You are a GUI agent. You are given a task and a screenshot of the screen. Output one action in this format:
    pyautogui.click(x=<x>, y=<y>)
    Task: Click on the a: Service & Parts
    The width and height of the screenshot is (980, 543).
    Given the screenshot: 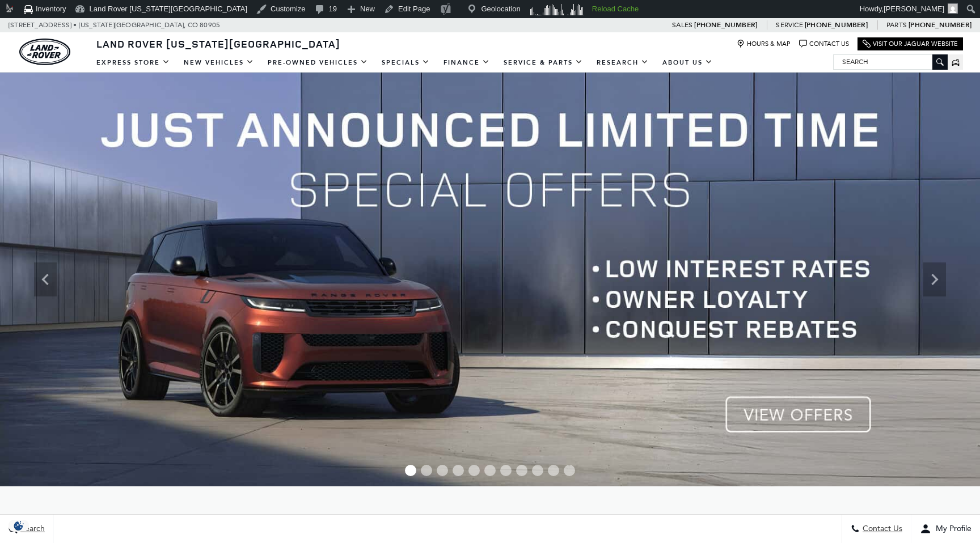 What is the action you would take?
    pyautogui.click(x=543, y=62)
    